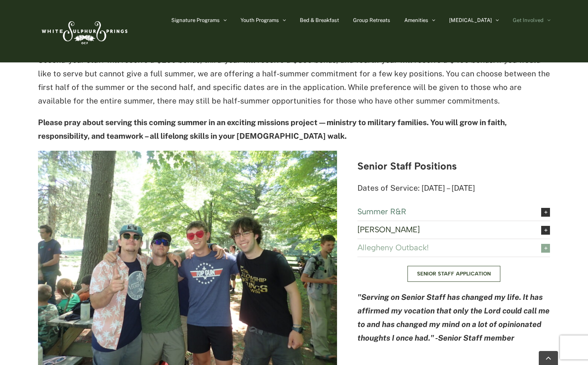  What do you see at coordinates (417, 20) in the screenshot?
I see `span: Amenities` at bounding box center [417, 20].